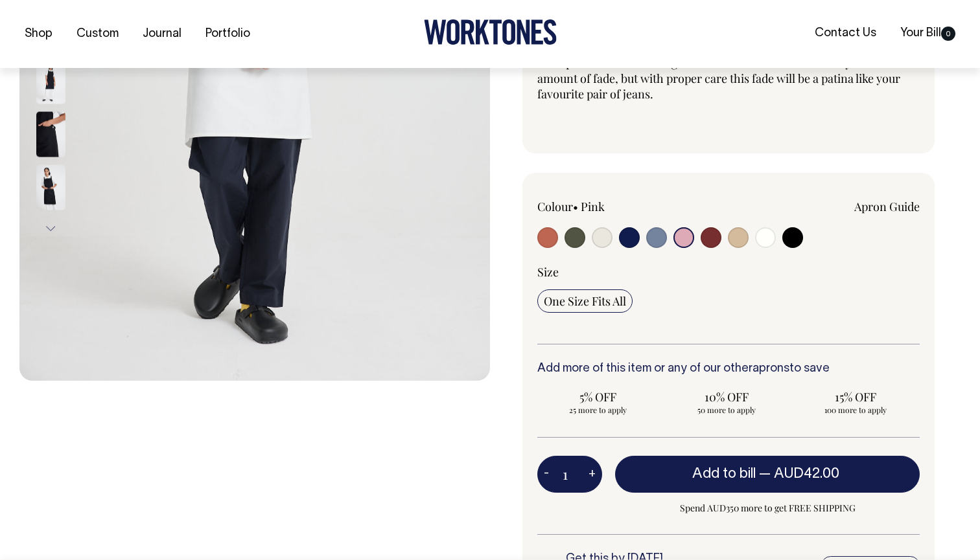 This screenshot has width=980, height=560. Describe the element at coordinates (598, 402) in the screenshot. I see `input: 5% OFF 25 more to apply` at that location.